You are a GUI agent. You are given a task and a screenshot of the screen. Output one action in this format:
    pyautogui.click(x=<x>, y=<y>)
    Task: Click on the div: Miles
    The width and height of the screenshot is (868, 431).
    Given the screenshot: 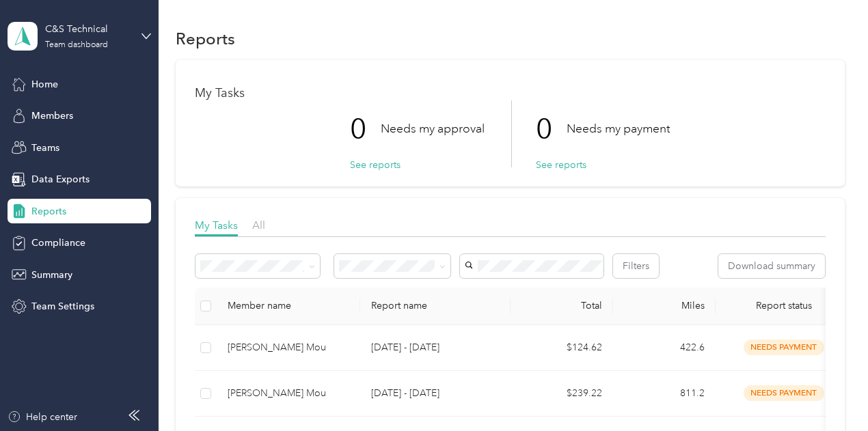 What is the action you would take?
    pyautogui.click(x=664, y=305)
    